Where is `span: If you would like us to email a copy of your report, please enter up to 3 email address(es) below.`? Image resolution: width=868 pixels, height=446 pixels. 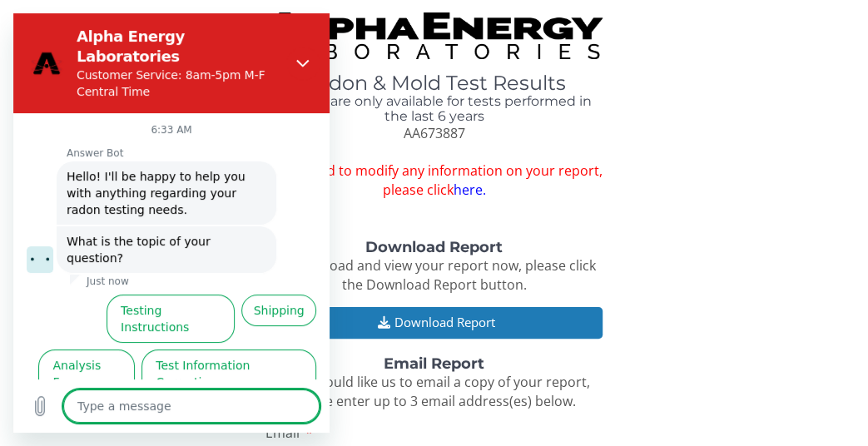
span: If you would like us to email a copy of your report, please enter up to 3 email address(es) below. is located at coordinates (434, 391).